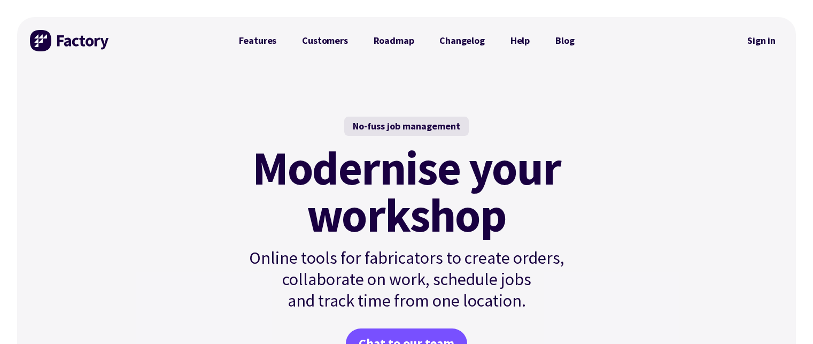 This screenshot has height=344, width=813. Describe the element at coordinates (407, 279) in the screenshot. I see `p: Online tools for fabricators to create orders, collaborate on work, schedule jobs and track time ...` at that location.